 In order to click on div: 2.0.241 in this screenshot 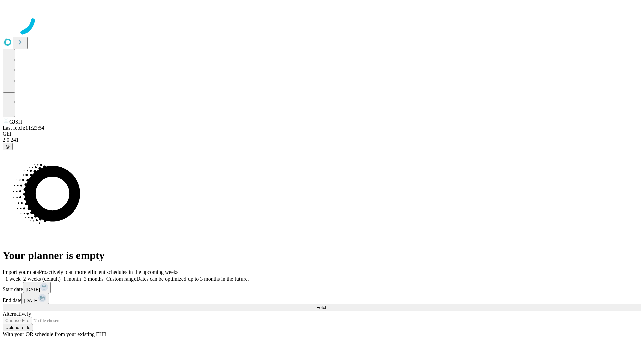, I will do `click(322, 140)`.